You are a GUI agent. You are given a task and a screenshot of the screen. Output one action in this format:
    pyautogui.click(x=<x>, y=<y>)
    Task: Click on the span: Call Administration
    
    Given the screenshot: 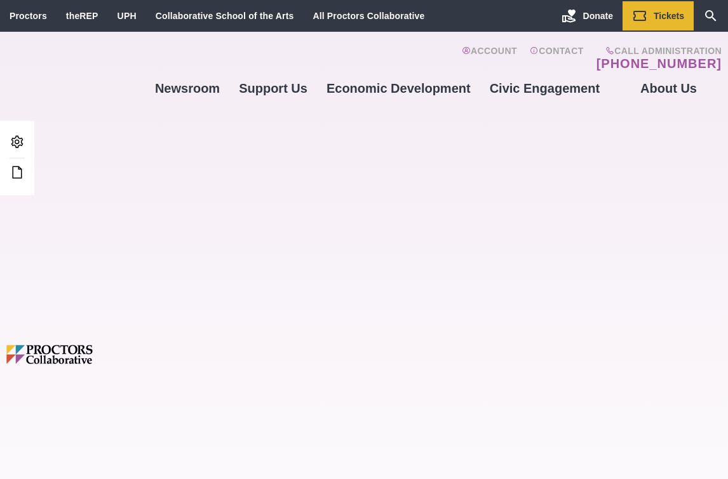 What is the action you would take?
    pyautogui.click(x=656, y=51)
    